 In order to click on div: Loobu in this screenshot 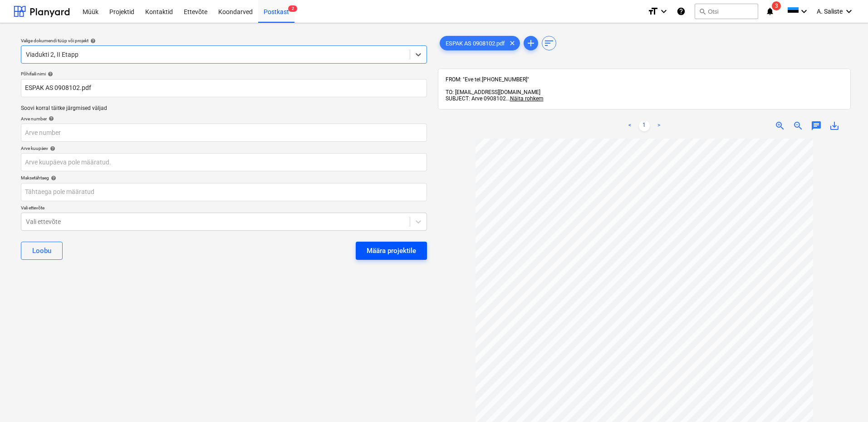, I will do `click(42, 251)`.